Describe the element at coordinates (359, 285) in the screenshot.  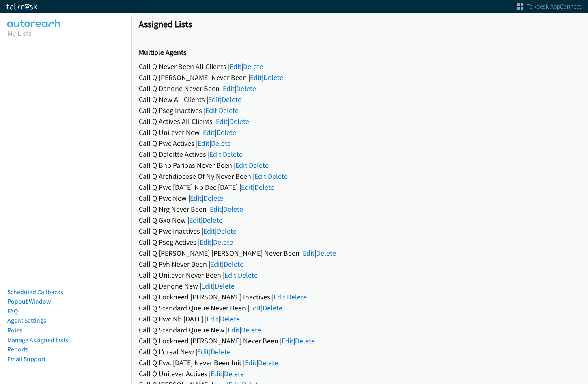
I see `div: Call Q Danone New | |` at that location.